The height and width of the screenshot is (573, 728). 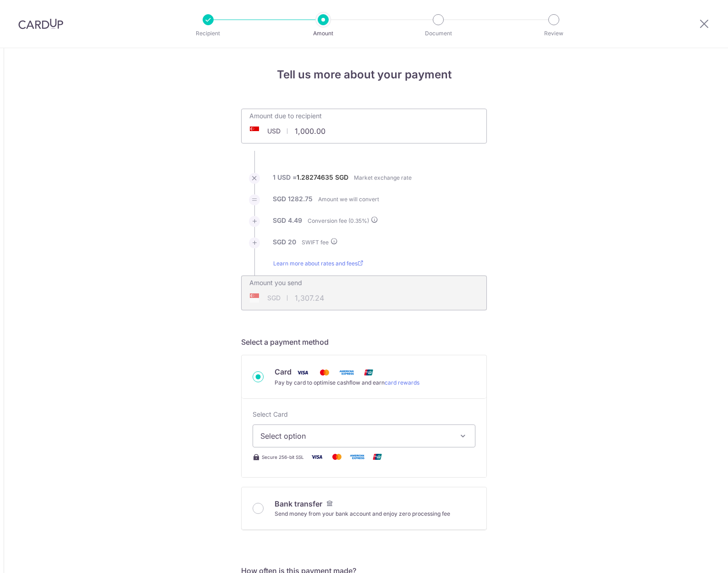 I want to click on a: card rewards, so click(x=403, y=383).